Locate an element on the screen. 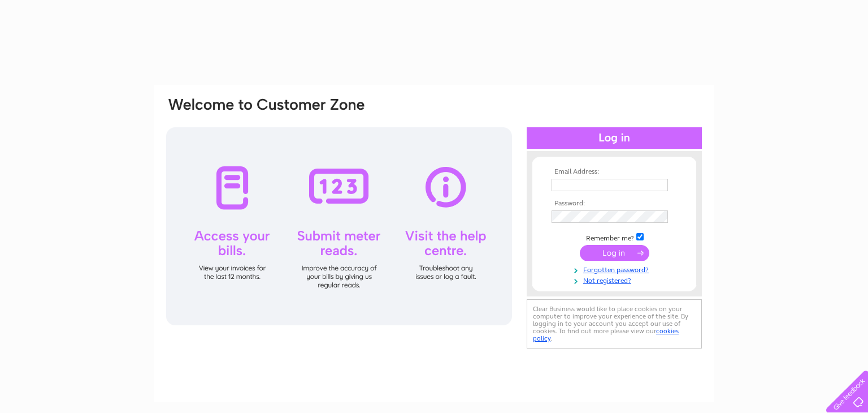 This screenshot has width=868, height=413. td: Remember me? is located at coordinates (614, 237).